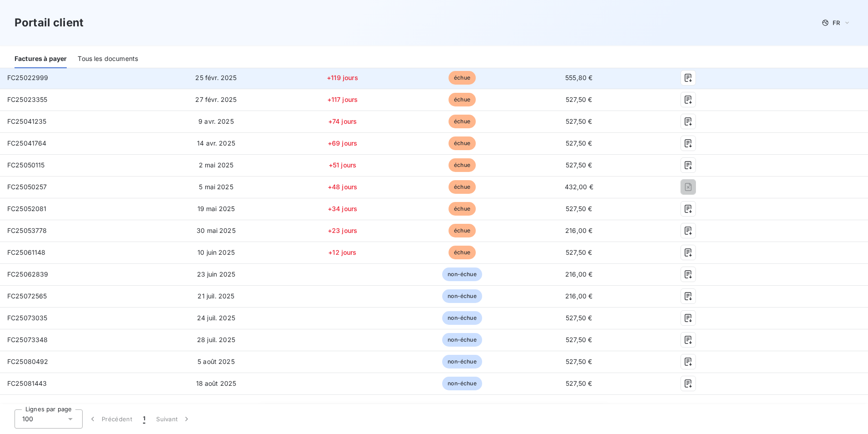 This screenshot has width=868, height=434. Describe the element at coordinates (27, 121) in the screenshot. I see `span: FC25041235` at that location.